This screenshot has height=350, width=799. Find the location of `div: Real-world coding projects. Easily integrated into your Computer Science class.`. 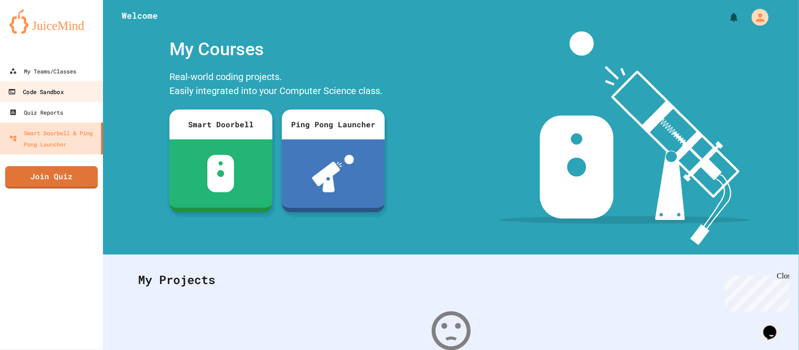

div: Real-world coding projects. Easily integrated into your Computer Science class. is located at coordinates (277, 85).